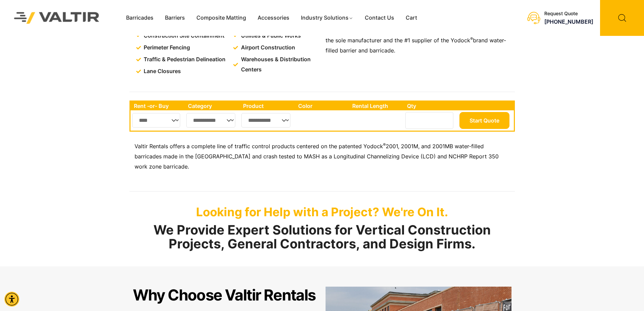 Image resolution: width=644 pixels, height=311 pixels. Describe the element at coordinates (327, 18) in the screenshot. I see `a: Industry Solutions` at that location.